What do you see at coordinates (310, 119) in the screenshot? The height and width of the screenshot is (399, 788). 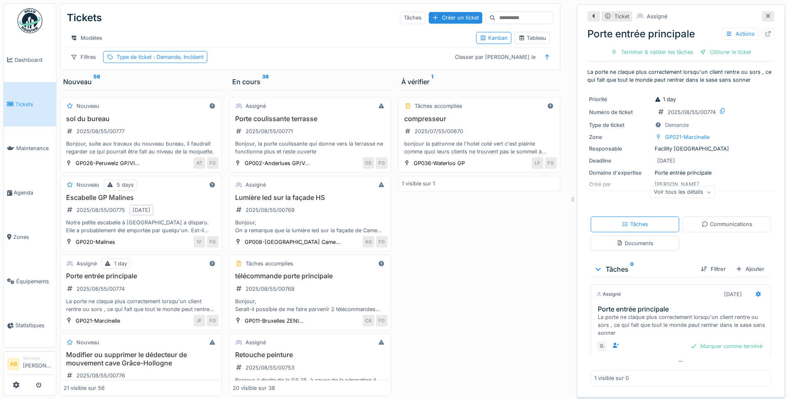 I see `h3: Porte coulissante terrasse` at bounding box center [310, 119].